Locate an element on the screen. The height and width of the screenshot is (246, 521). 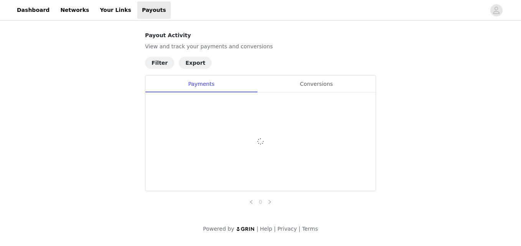
p: View and track your payments and conversions is located at coordinates (260, 46).